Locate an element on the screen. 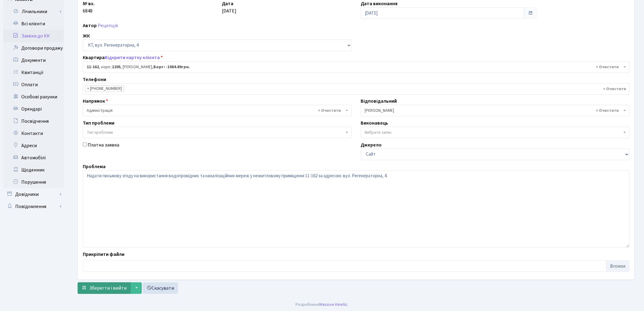  a: Контакти is located at coordinates (34, 133).